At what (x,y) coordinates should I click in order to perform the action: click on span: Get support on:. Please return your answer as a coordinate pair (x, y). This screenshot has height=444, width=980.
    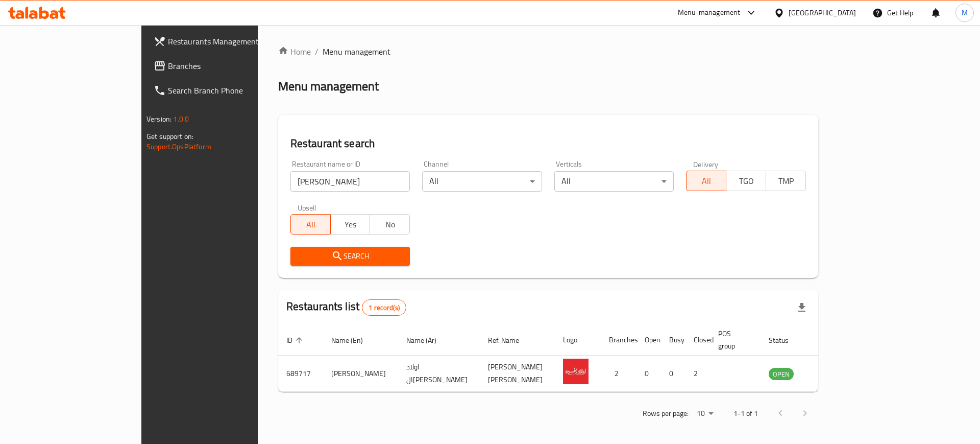
    Looking at the image, I should click on (170, 136).